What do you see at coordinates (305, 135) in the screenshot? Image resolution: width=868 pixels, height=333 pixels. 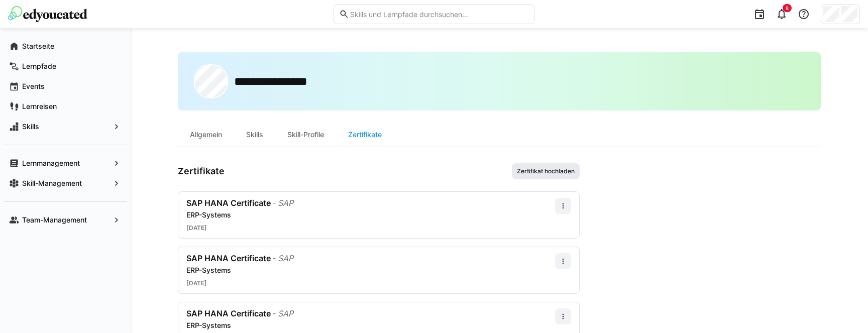 I see `div: Skill-Profile` at bounding box center [305, 135].